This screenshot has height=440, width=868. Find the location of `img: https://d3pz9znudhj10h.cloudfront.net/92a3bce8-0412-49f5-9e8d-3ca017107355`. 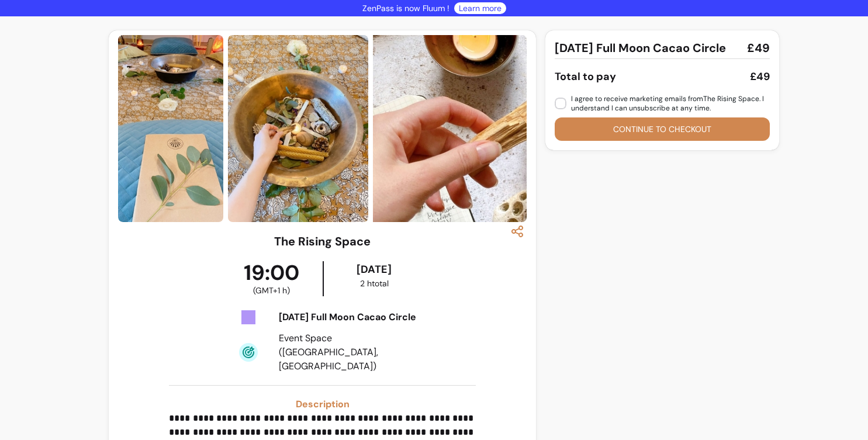

img: https://d3pz9znudhj10h.cloudfront.net/92a3bce8-0412-49f5-9e8d-3ca017107355 is located at coordinates (298, 129).